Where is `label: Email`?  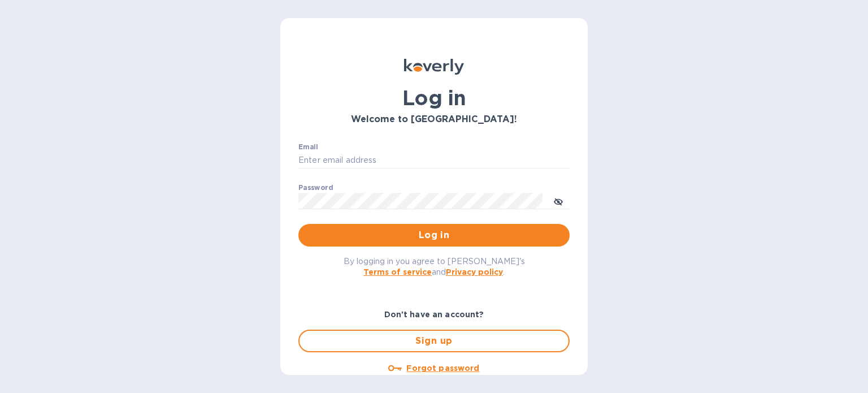 label: Email is located at coordinates (308, 147).